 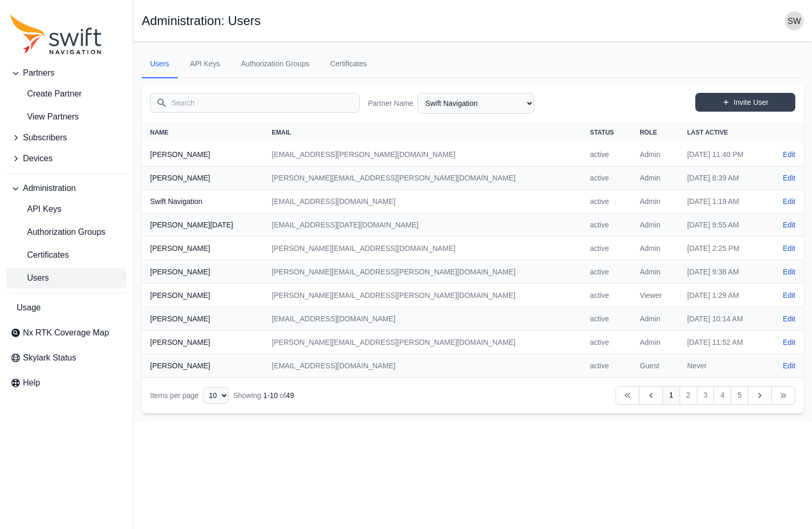 What do you see at coordinates (40, 255) in the screenshot?
I see `span: Certificates` at bounding box center [40, 255].